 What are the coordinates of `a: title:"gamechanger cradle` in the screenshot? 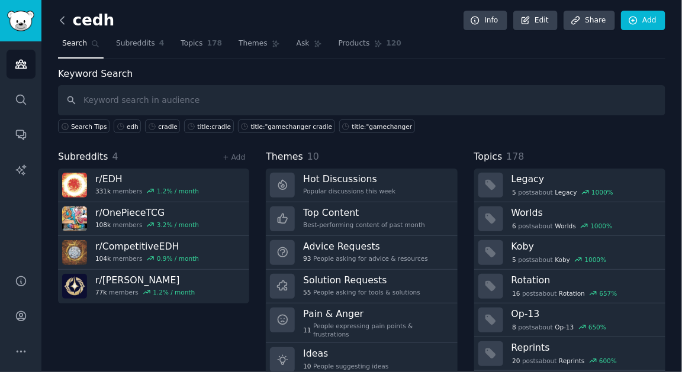 It's located at (286, 126).